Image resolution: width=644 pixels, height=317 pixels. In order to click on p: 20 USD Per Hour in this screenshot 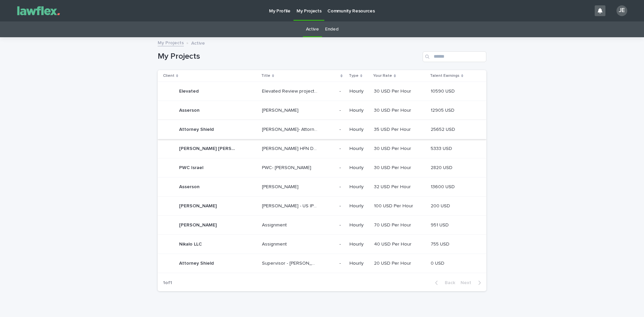, I will do `click(393, 263)`.